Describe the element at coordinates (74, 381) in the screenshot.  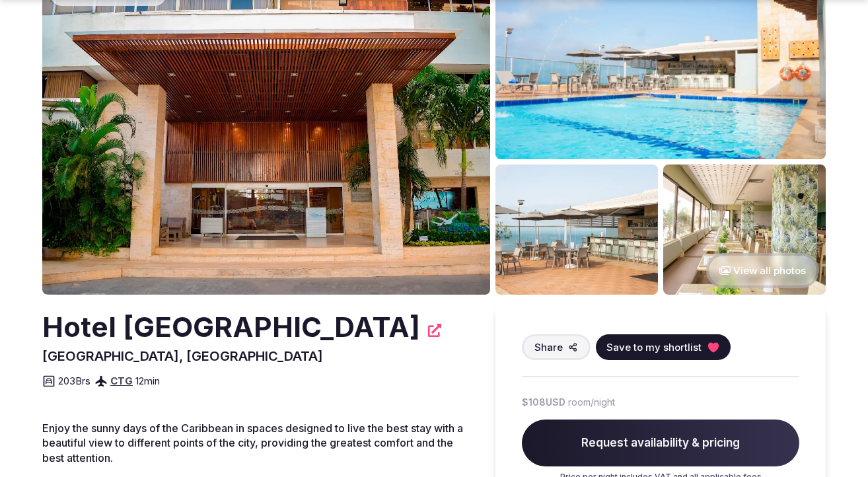
I see `span: 203 Brs` at that location.